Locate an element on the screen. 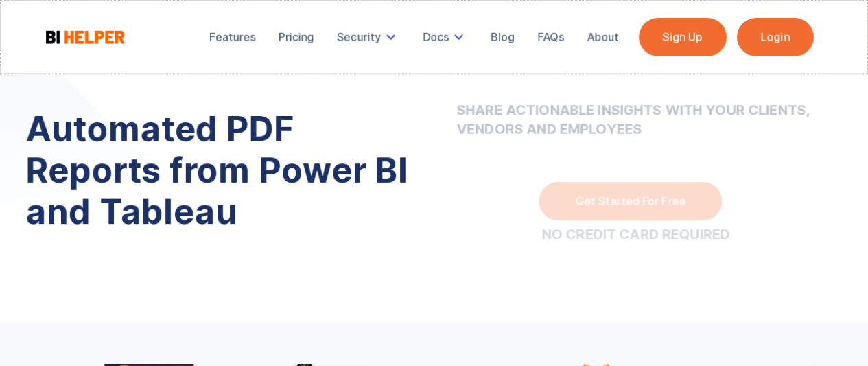 The width and height of the screenshot is (868, 366). h1: Automated PDF Reports from Power BI and Tableau is located at coordinates (228, 170).